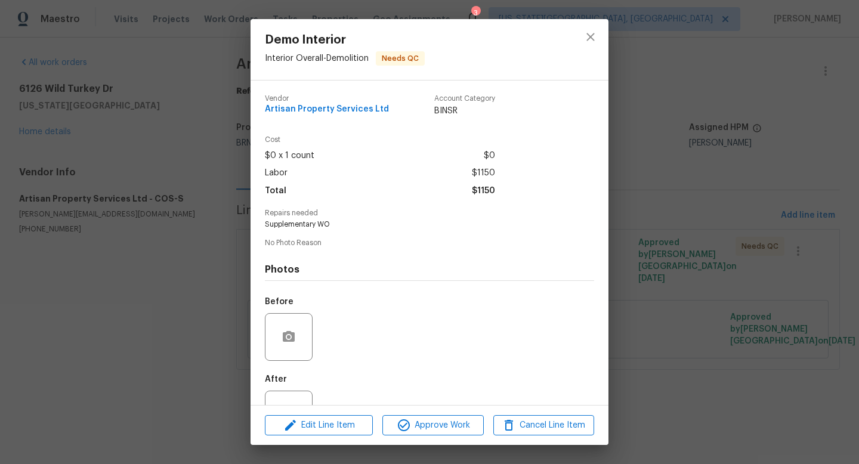 The height and width of the screenshot is (464, 859). I want to click on span: Approve Work, so click(433, 425).